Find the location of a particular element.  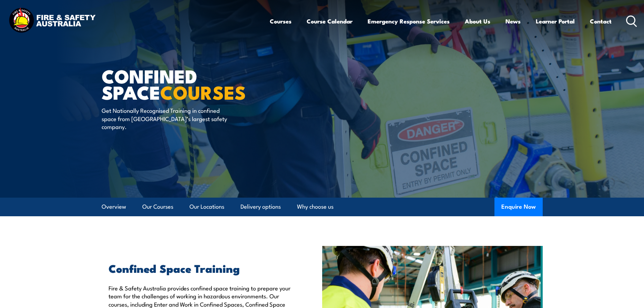

a: Why choose us is located at coordinates (315, 206).